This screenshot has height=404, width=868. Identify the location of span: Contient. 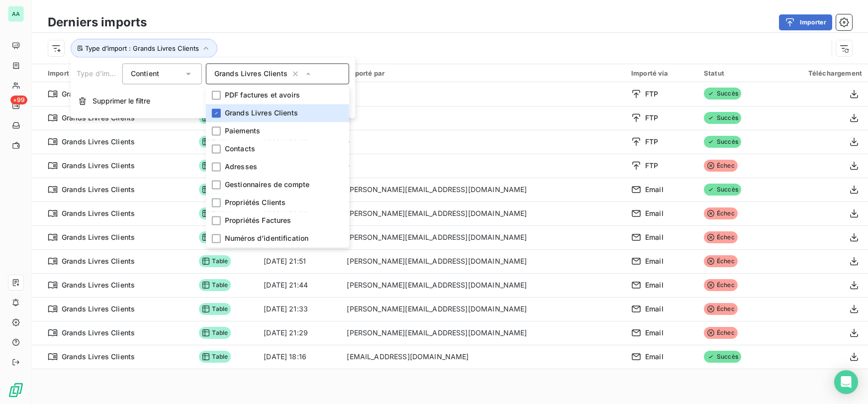
(145, 73).